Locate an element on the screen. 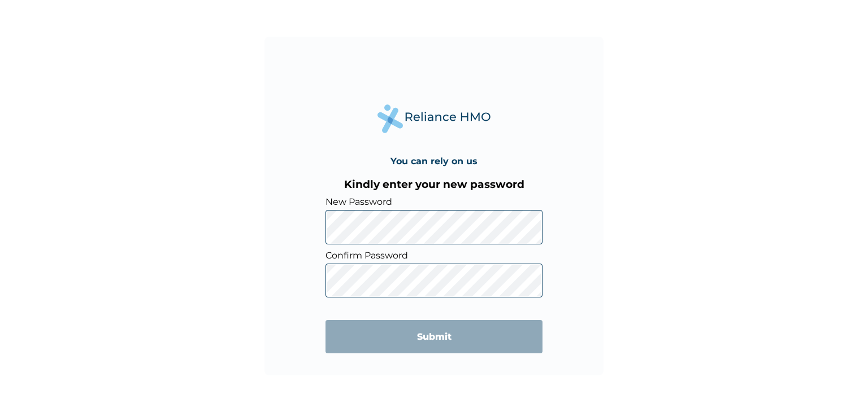 This screenshot has height=412, width=868. label: Confirm Password is located at coordinates (434, 255).